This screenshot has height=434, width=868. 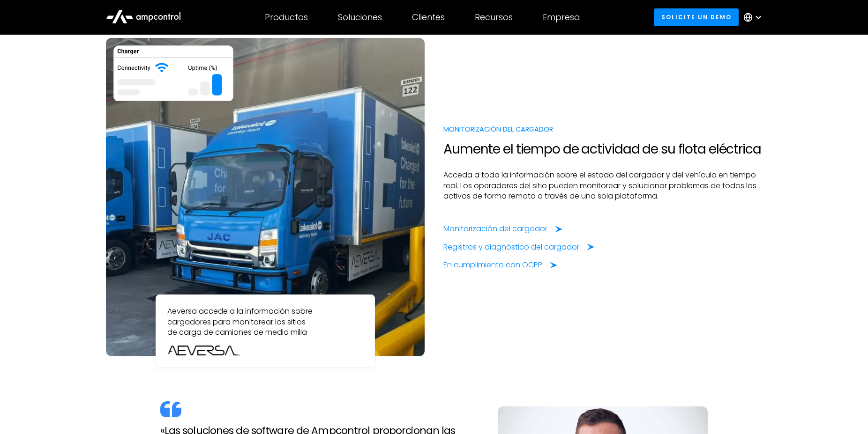 What do you see at coordinates (511, 247) in the screenshot?
I see `div: Registros y diagnóstico del cargador` at bounding box center [511, 247].